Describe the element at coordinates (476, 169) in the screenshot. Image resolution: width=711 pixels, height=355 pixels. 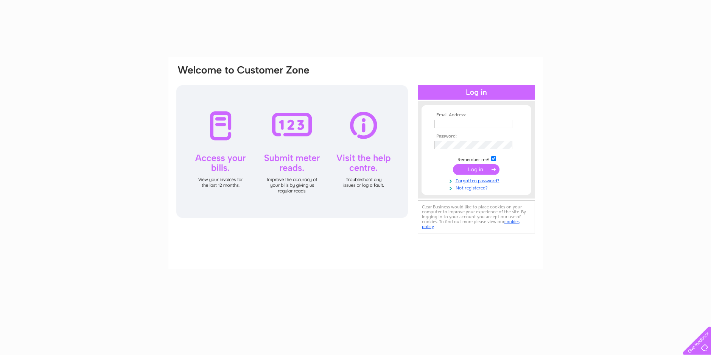
I see `input: Submit` at that location.